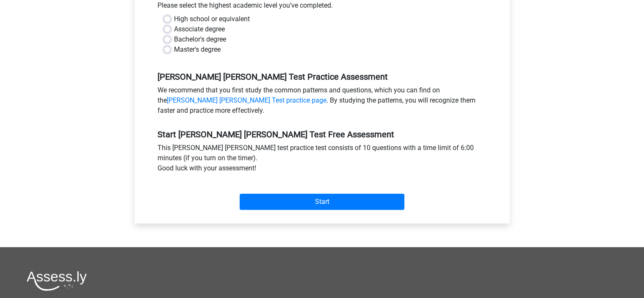 The image size is (644, 298). I want to click on div: We recommend that you first study the common patterns and questions, which you can find on the . ..., so click(322, 102).